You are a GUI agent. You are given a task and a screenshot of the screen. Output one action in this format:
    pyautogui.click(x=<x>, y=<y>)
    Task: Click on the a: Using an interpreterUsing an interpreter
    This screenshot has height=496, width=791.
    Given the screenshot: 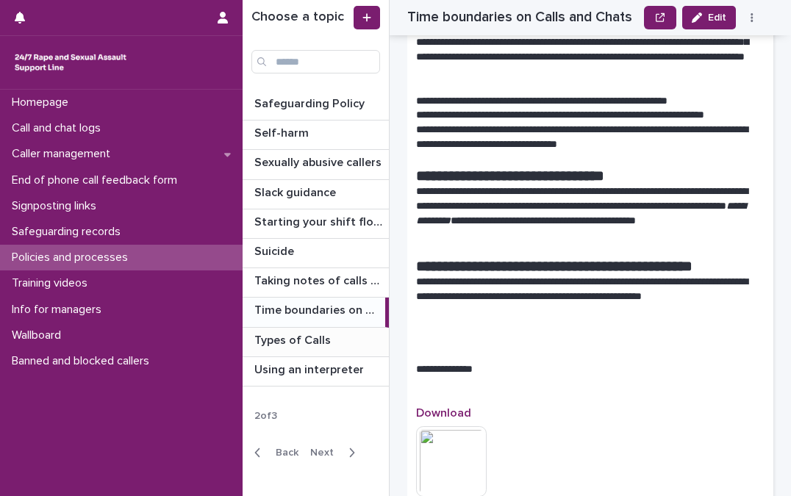 What is the action you would take?
    pyautogui.click(x=315, y=372)
    